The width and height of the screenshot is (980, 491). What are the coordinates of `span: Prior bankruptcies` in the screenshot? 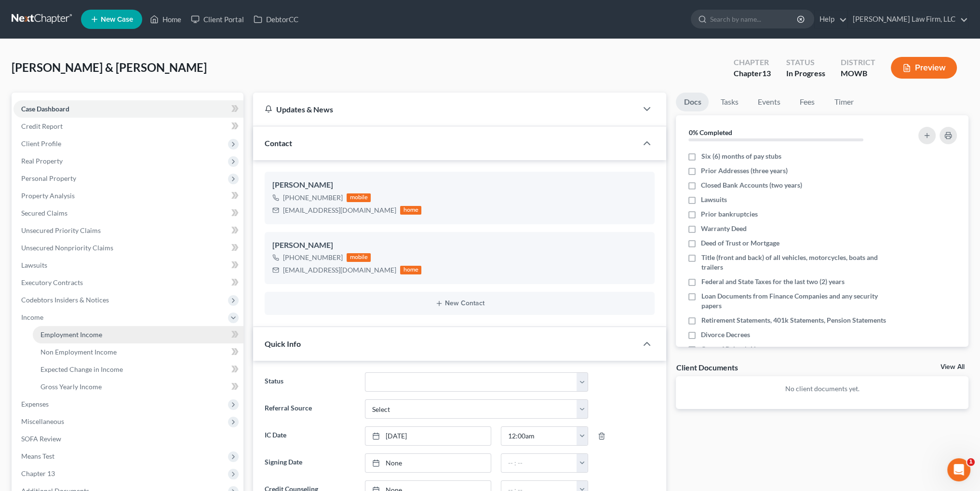 It's located at (730, 214).